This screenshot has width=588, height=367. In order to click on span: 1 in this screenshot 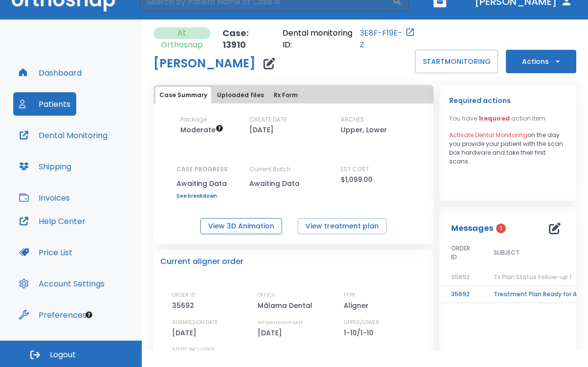, I will do `click(501, 228)`.